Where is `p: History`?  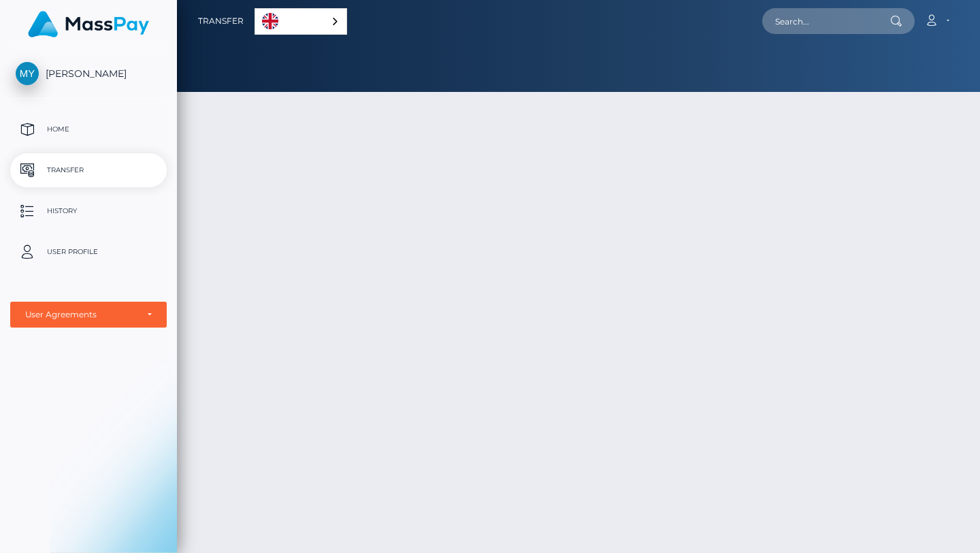
p: History is located at coordinates (88, 211).